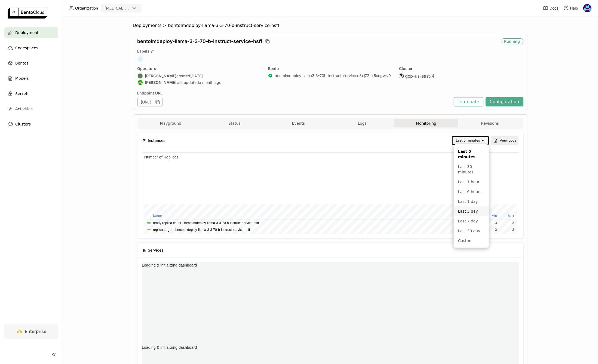 This screenshot has height=364, width=598. Describe the element at coordinates (27, 13) in the screenshot. I see `img: logo` at that location.